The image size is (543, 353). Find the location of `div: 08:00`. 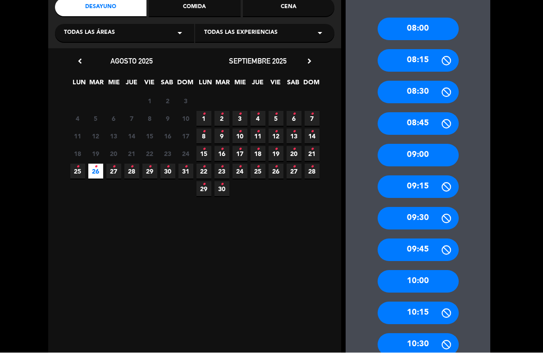

div: 08:00 is located at coordinates (418, 29).